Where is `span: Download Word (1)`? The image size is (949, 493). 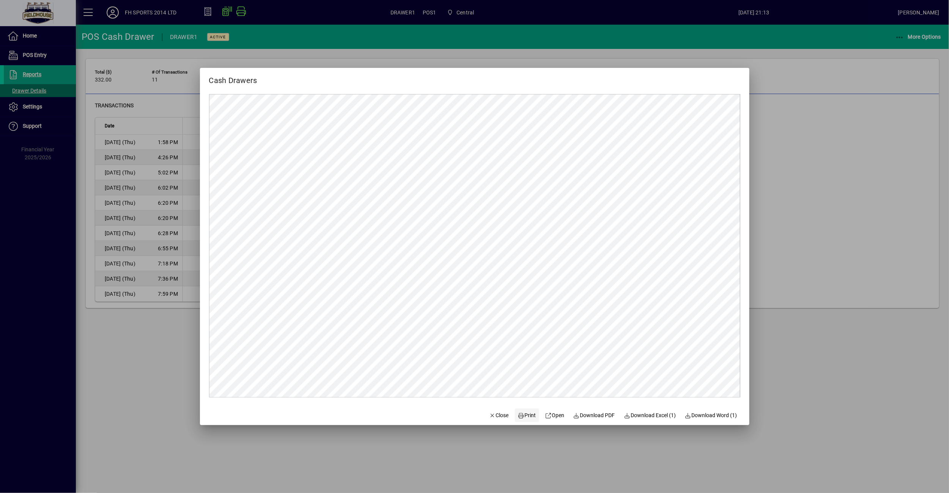 span: Download Word (1) is located at coordinates (711, 415).